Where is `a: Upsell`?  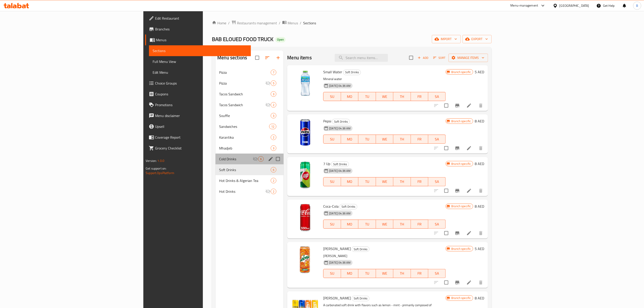
a: Upsell is located at coordinates (198, 127).